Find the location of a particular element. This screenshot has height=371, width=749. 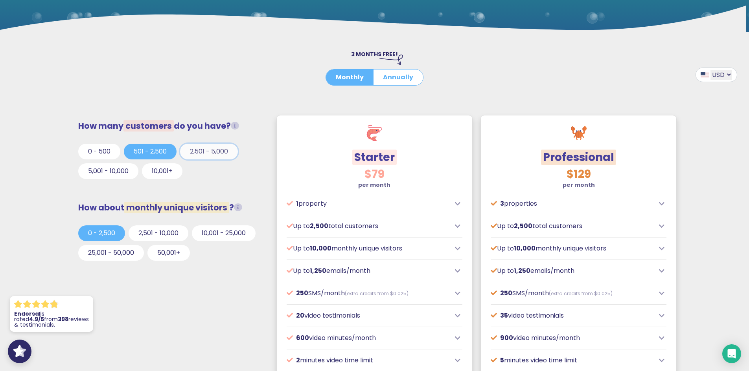

span: 3 MONTHS FREE! is located at coordinates (374, 54).